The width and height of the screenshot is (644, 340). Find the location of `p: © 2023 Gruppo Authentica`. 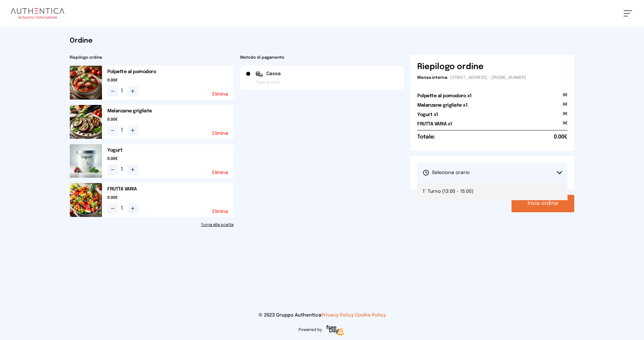

p: © 2023 Gruppo Authentica is located at coordinates (322, 316).